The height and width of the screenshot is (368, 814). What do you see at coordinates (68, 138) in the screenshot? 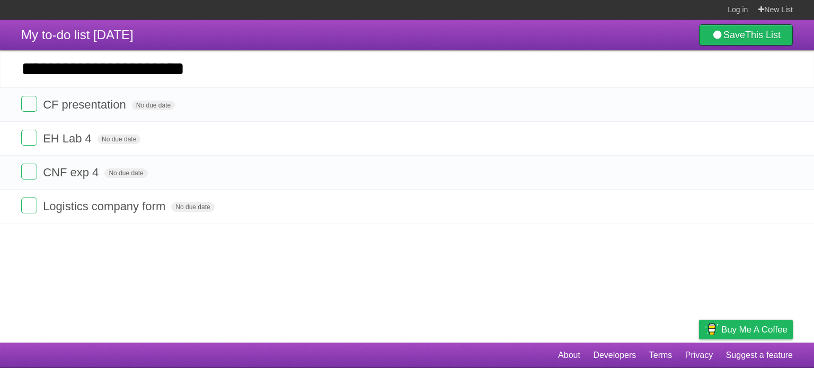
I see `span: EH Lab 4` at bounding box center [68, 138].